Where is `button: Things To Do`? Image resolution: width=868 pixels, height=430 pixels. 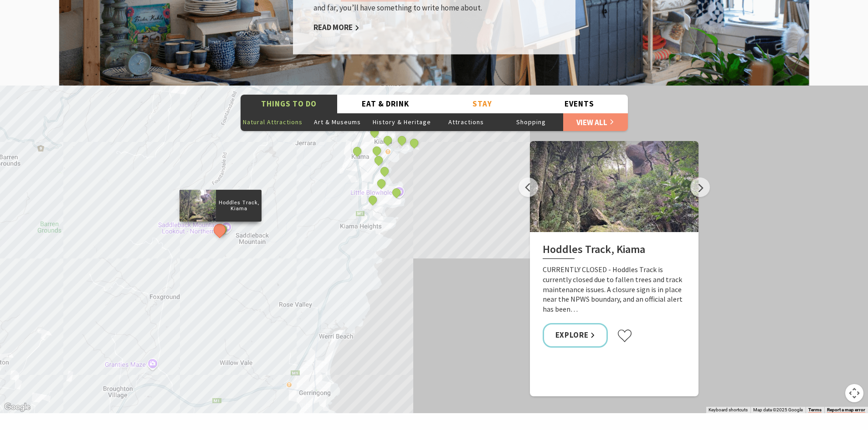
button: Things To Do is located at coordinates (289, 104).